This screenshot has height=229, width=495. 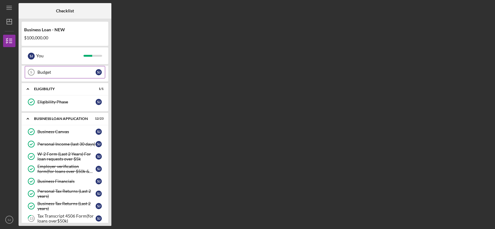 I want to click on a: 13Tax Transcript 4506 Form(for loans over$50k)SJ, so click(x=65, y=218).